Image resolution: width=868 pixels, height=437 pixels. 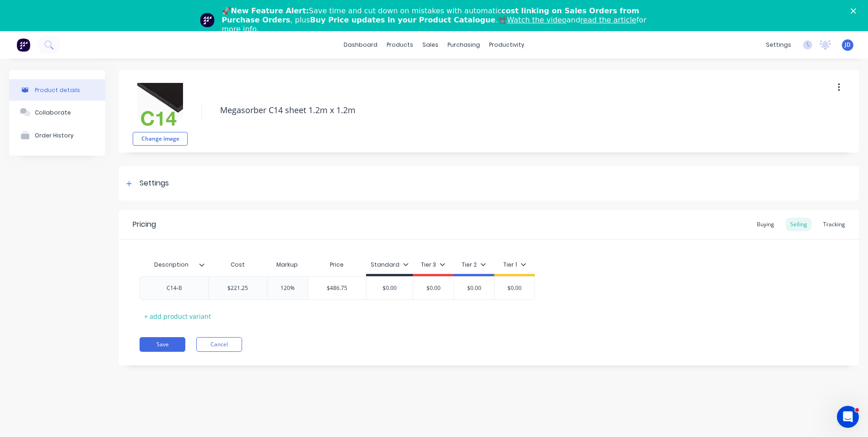 What do you see at coordinates (537, 19) in the screenshot?
I see `a: Watch the video` at bounding box center [537, 19].